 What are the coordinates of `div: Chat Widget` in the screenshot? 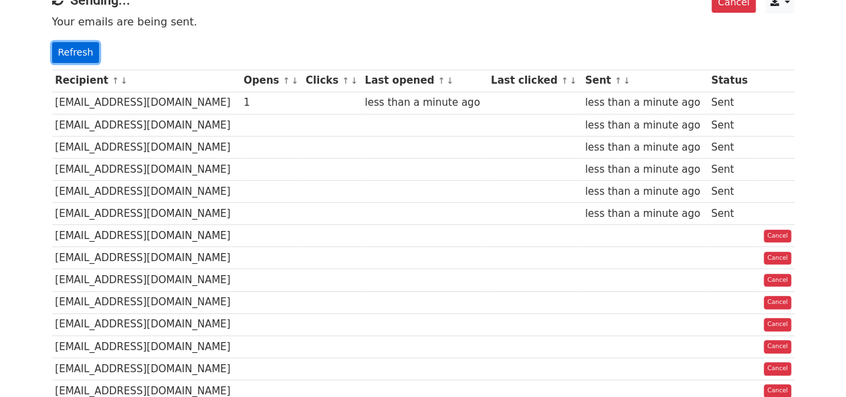 It's located at (813, 365).